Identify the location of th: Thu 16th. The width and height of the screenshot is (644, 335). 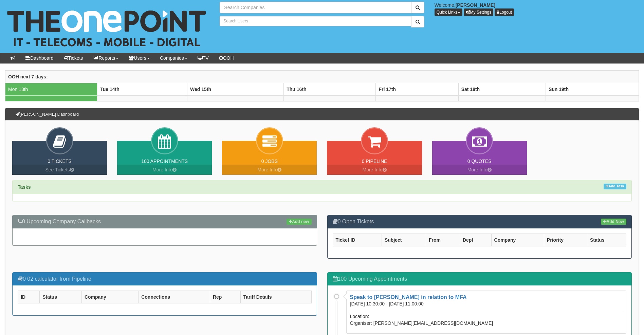
(330, 89).